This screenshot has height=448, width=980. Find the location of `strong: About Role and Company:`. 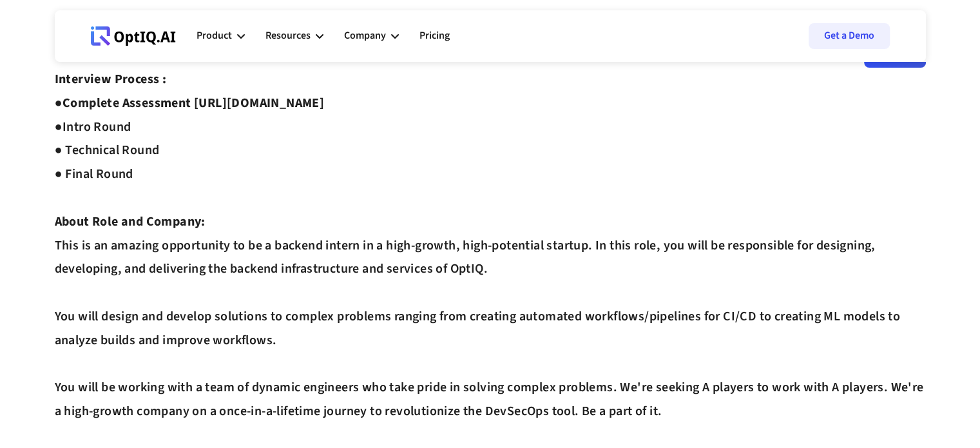

strong: About Role and Company: is located at coordinates (130, 222).